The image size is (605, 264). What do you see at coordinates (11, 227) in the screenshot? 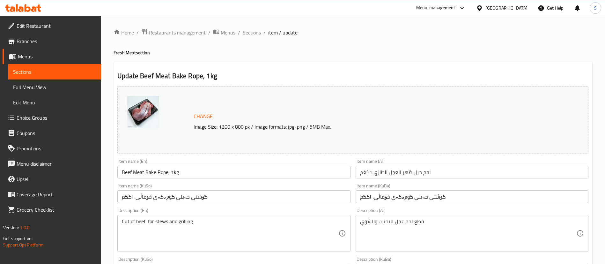
I see `span: Version:` at bounding box center [11, 227].